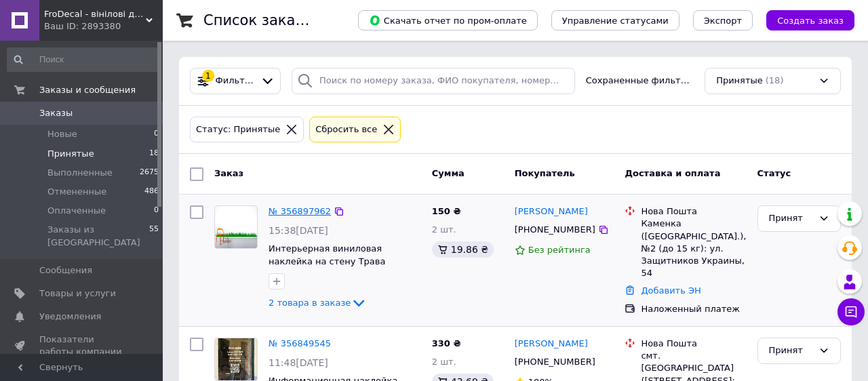 This screenshot has height=381, width=868. Describe the element at coordinates (87, 90) in the screenshot. I see `span: Заказы и сообщения` at that location.